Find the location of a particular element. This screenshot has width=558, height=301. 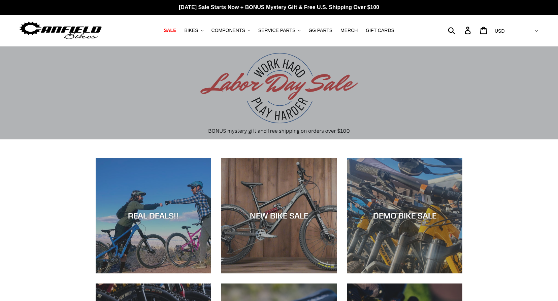

div: REAL DEALS!! is located at coordinates (153, 215).